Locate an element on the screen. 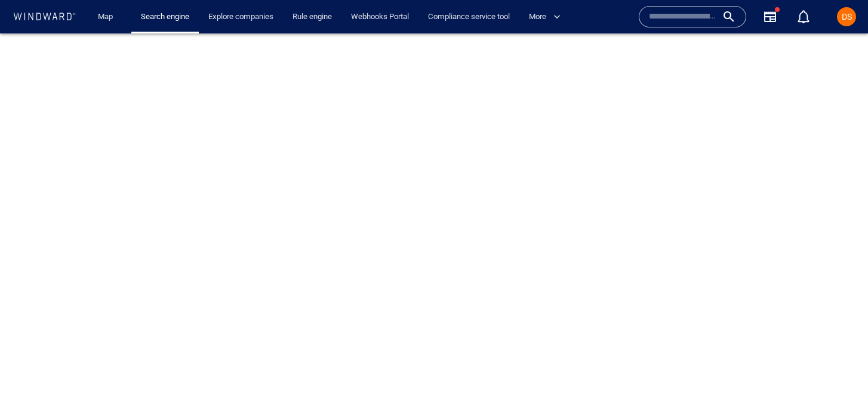 The width and height of the screenshot is (868, 418). a: Search engine is located at coordinates (165, 17).